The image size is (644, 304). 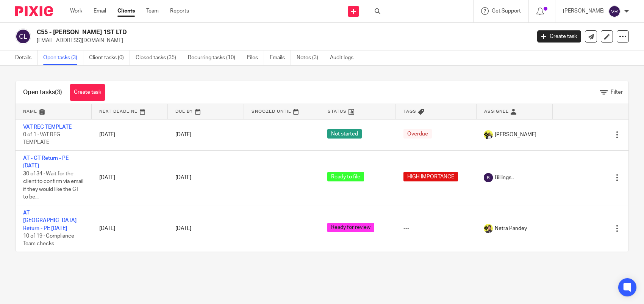 What do you see at coordinates (504, 177) in the screenshot?
I see `span: Billings .` at bounding box center [504, 177].